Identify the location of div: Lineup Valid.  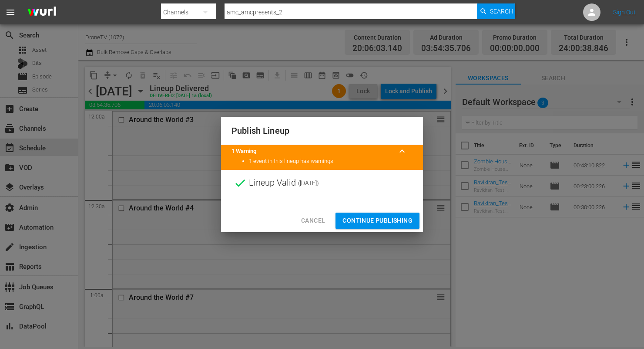
(322, 183).